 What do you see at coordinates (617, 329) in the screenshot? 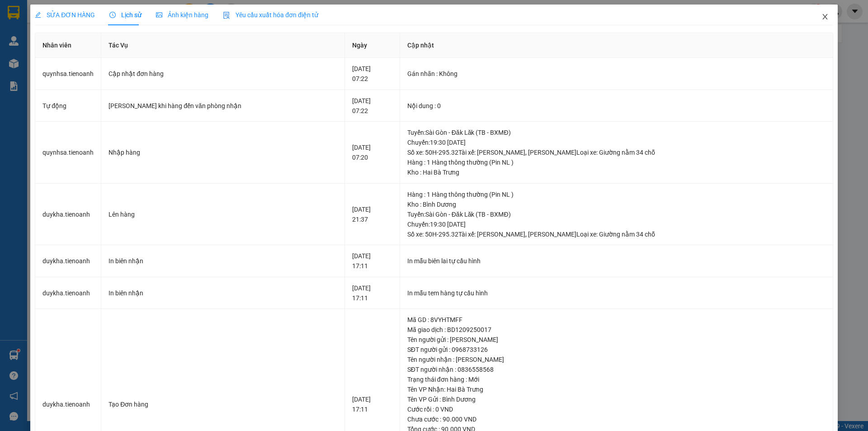
I see `div: Mã giao dịch : BD1209250017` at bounding box center [617, 329].